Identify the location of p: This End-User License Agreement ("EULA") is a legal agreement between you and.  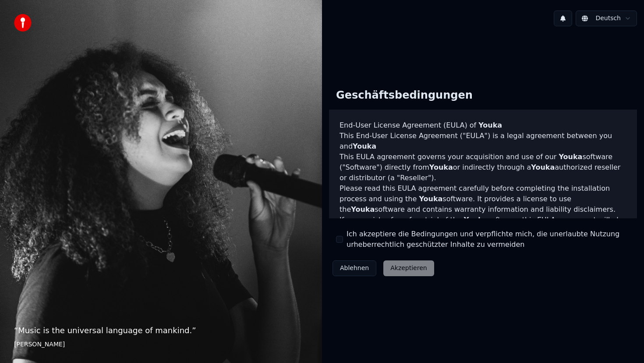
(483, 141).